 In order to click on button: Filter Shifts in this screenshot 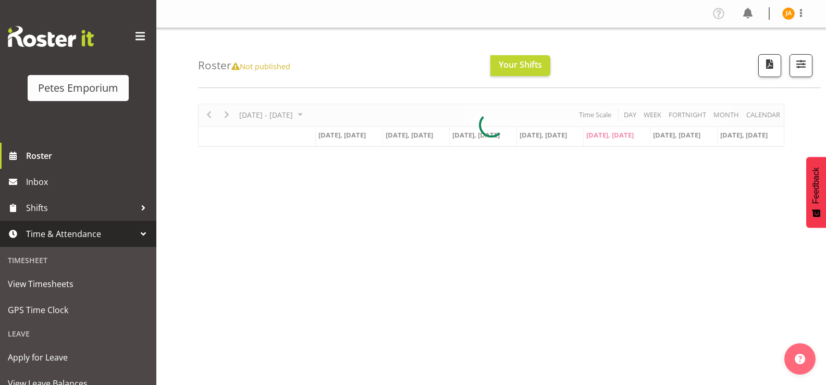, I will do `click(801, 66)`.